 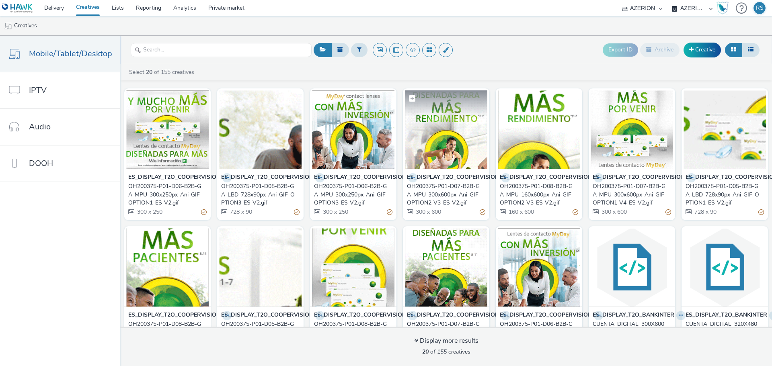 I want to click on img: OH200375-P01-D05-B2B-GA-LBD-728x90px-Ani-GIF-OPTION1-ES-V2.gif visual, so click(x=725, y=130).